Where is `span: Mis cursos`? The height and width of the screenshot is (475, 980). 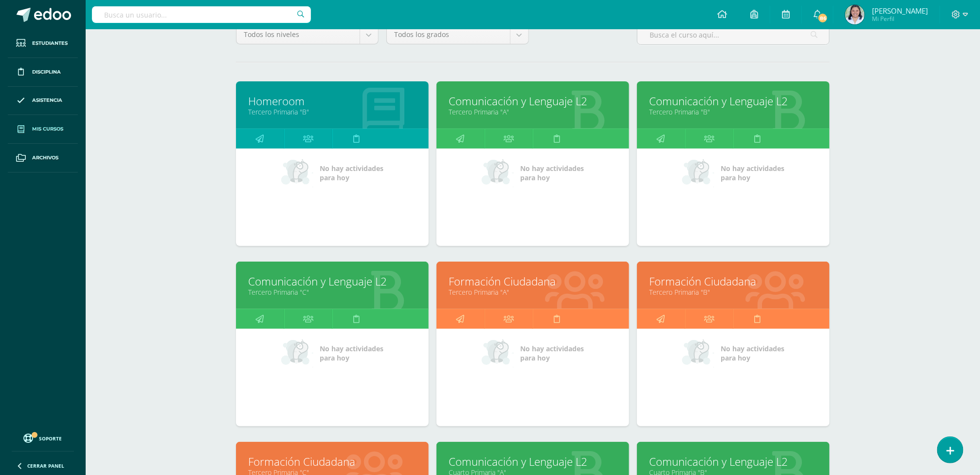 span: Mis cursos is located at coordinates (48, 129).